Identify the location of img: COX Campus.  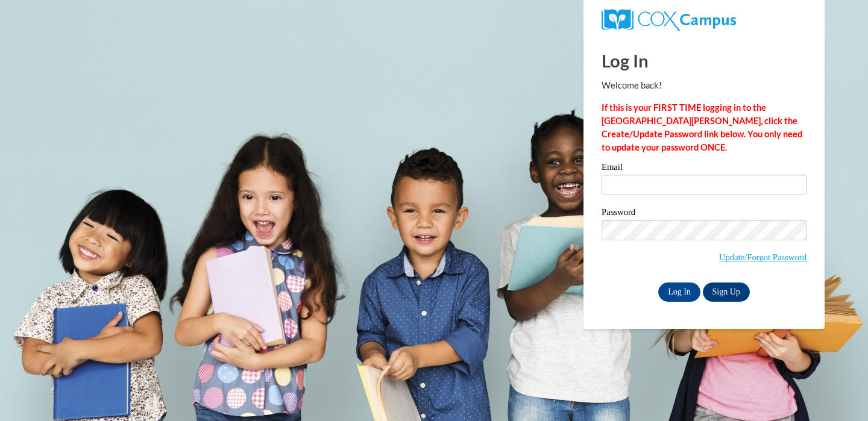
(668, 20).